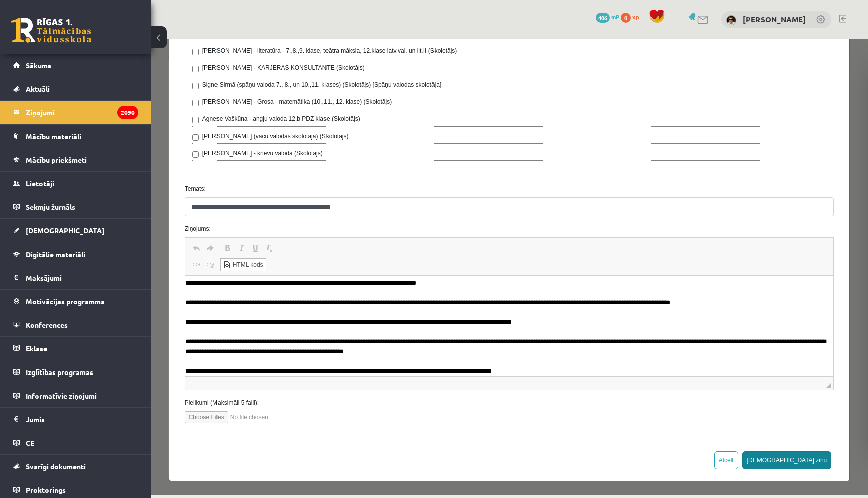  I want to click on a: HTML kods, so click(92, 226).